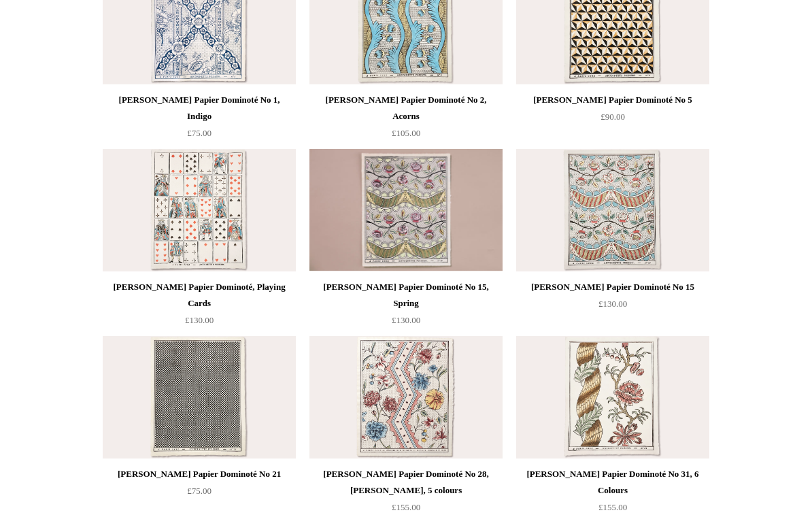  Describe the element at coordinates (613, 116) in the screenshot. I see `span: £90.00` at that location.